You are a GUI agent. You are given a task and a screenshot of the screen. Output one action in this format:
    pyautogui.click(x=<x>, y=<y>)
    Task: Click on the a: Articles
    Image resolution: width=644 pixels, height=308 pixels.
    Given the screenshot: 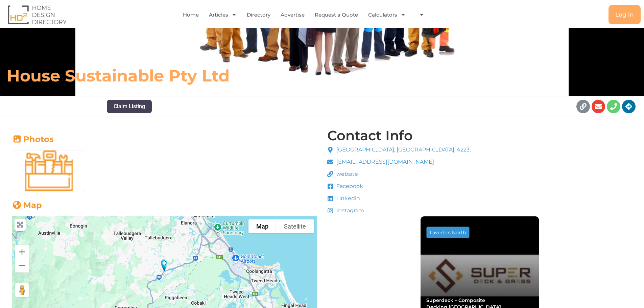 What is the action you would take?
    pyautogui.click(x=223, y=15)
    